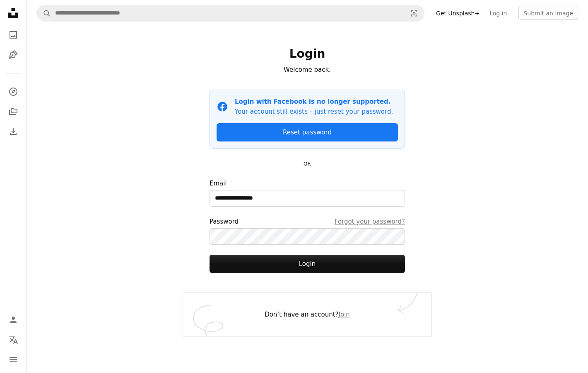 This screenshot has height=373, width=588. I want to click on input: Email, so click(307, 198).